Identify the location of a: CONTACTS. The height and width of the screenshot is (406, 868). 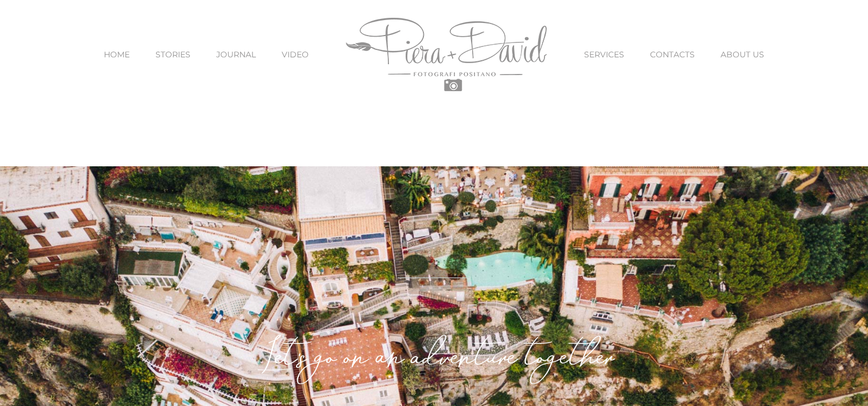
(672, 54).